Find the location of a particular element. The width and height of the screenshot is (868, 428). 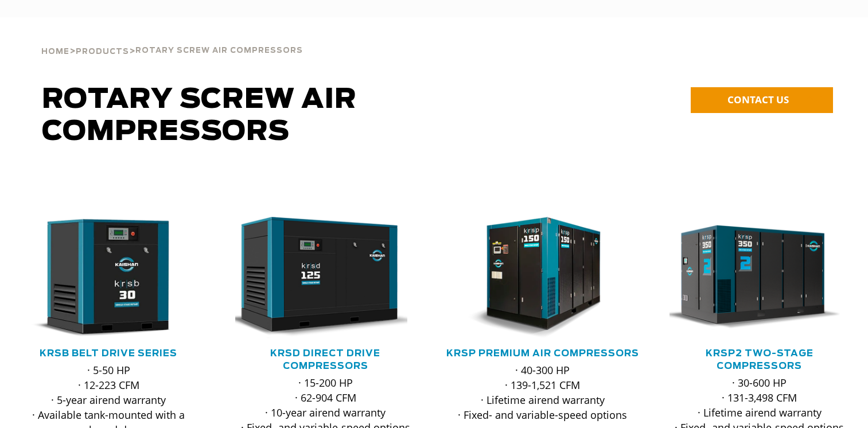

span: Home is located at coordinates (55, 52).